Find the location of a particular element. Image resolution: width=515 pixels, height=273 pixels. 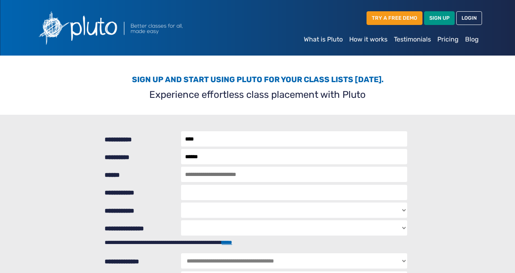

a: Blog is located at coordinates (472, 39).